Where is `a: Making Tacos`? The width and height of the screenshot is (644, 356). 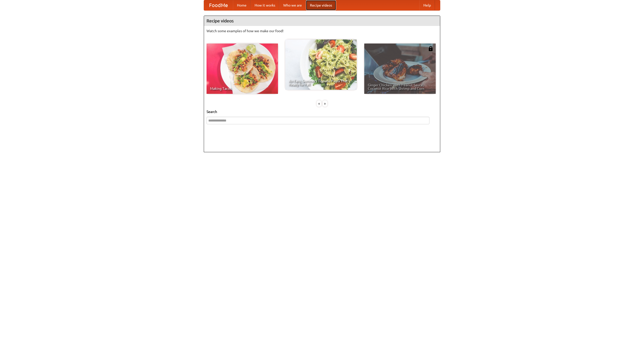 a: Making Tacos is located at coordinates (242, 68).